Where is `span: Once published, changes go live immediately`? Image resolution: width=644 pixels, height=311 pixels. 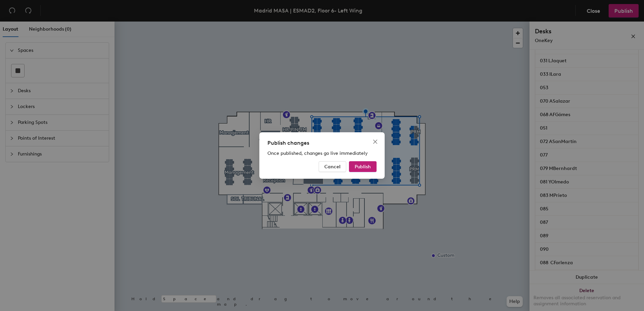
span: Once published, changes go live immediately is located at coordinates (318, 153).